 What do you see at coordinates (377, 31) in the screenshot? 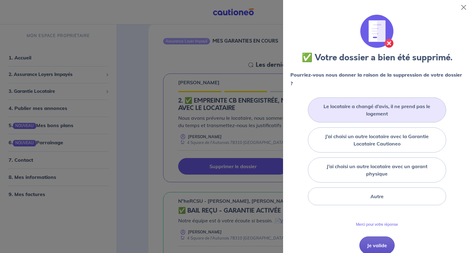
I see `img: illu_annulation_contrat.svg` at bounding box center [377, 31].